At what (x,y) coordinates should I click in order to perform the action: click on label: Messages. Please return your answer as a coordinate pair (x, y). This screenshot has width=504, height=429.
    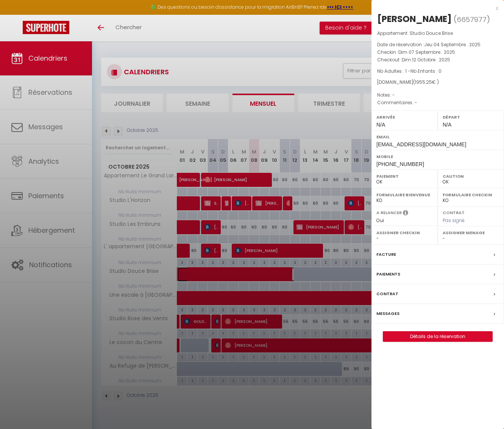
    Looking at the image, I should click on (388, 313).